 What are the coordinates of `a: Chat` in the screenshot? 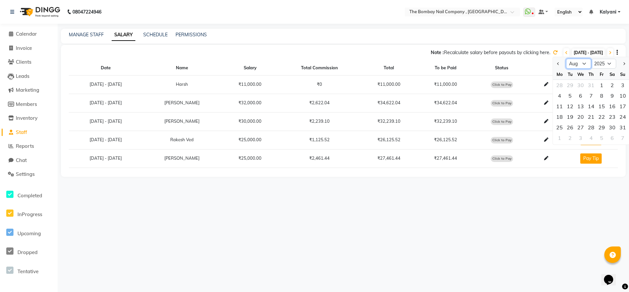 It's located at (29, 160).